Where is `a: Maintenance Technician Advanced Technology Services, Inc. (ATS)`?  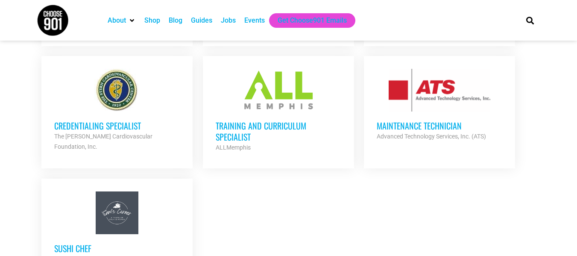 a: Maintenance Technician Advanced Technology Services, Inc. (ATS) is located at coordinates (439, 105).